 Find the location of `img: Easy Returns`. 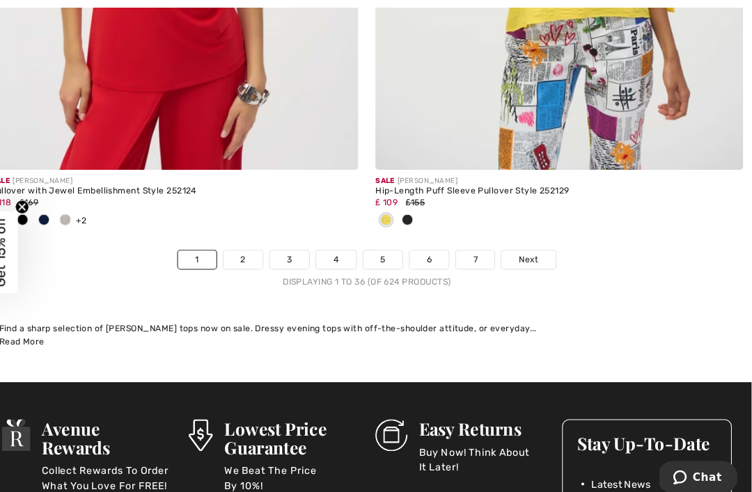

img: Easy Returns is located at coordinates (400, 425).